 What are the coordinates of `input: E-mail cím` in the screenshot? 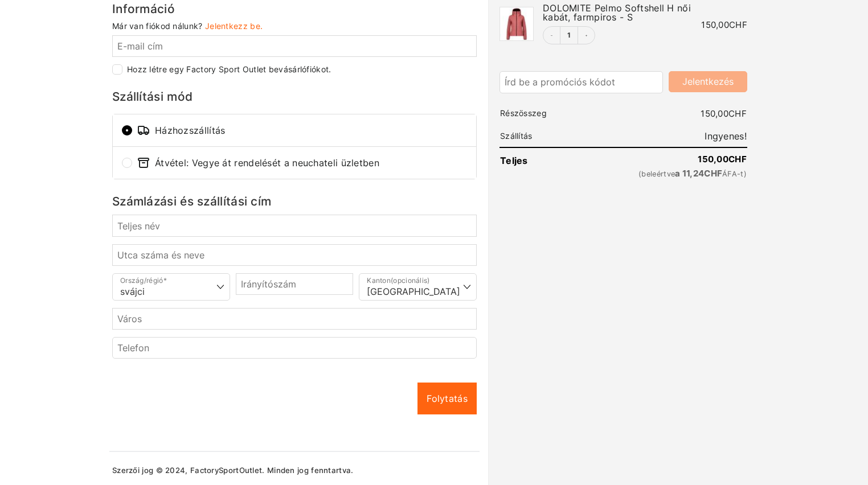 It's located at (294, 46).